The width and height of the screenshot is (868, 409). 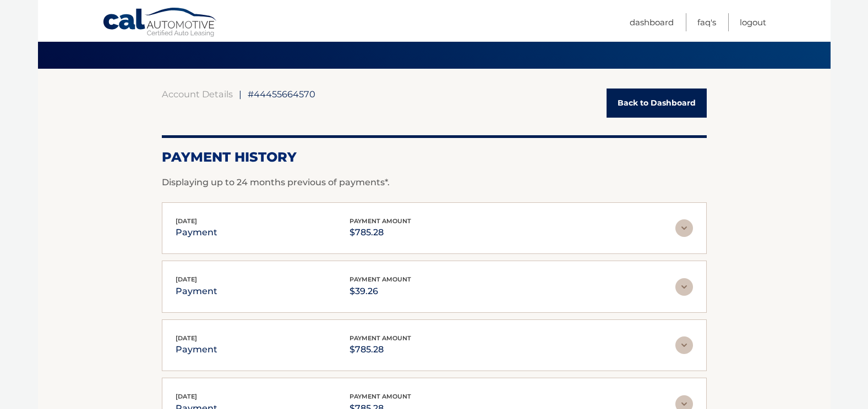 I want to click on a: Dashboard, so click(x=652, y=22).